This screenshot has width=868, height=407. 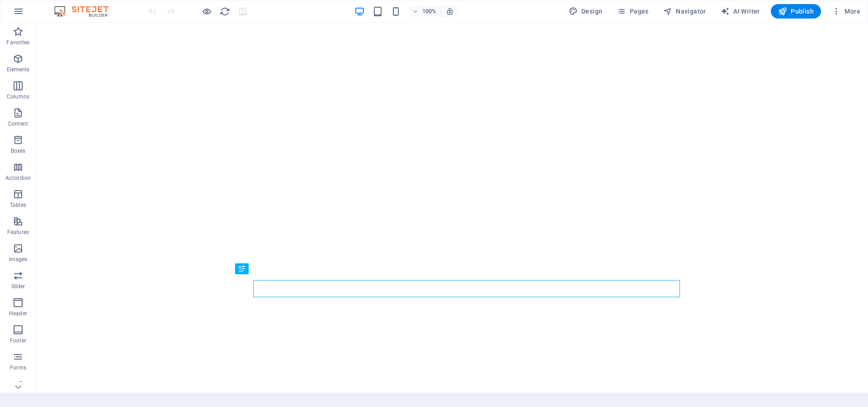 I want to click on p: Elements, so click(x=18, y=70).